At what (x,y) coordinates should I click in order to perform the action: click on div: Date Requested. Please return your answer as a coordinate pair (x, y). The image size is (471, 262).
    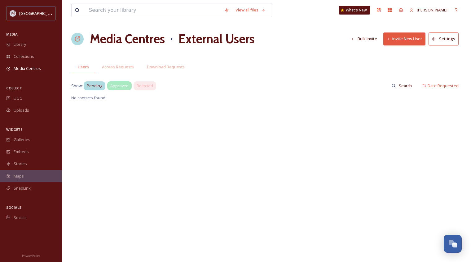
    Looking at the image, I should click on (440, 86).